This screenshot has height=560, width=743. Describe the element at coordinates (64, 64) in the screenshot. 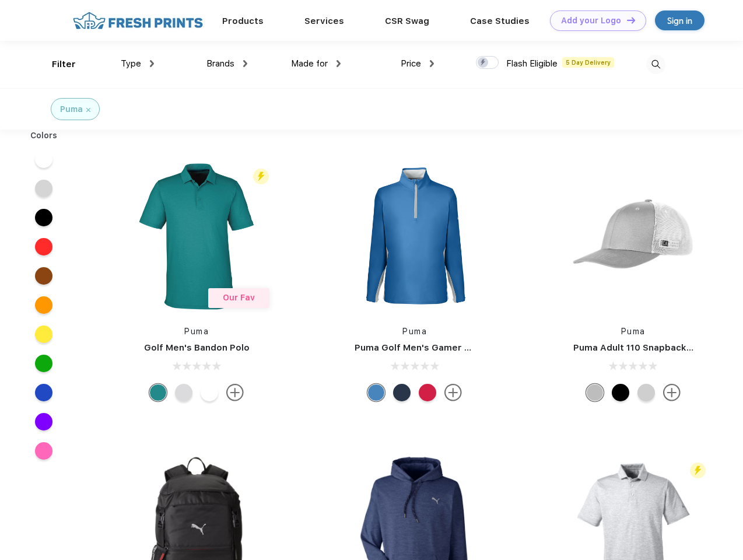

I see `div: Filter` at that location.